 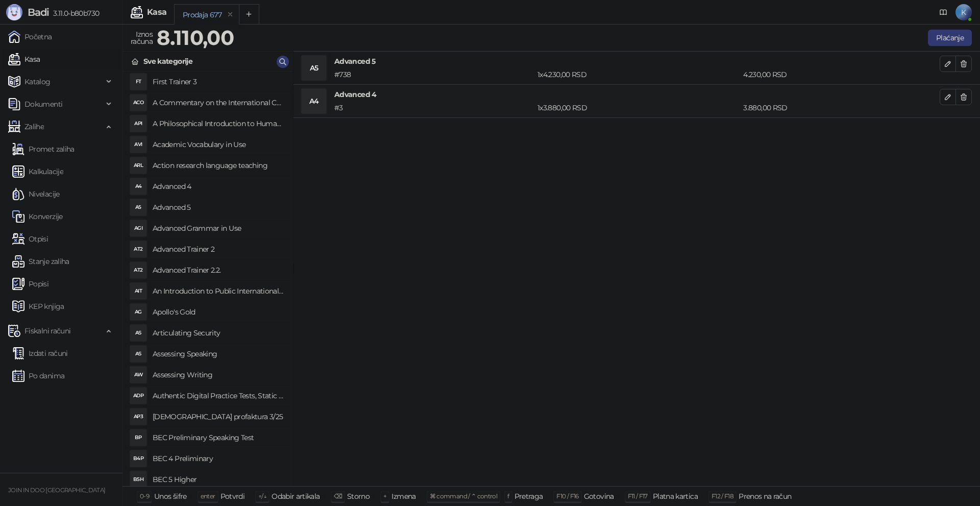 I want to click on div: B5H, so click(x=138, y=479).